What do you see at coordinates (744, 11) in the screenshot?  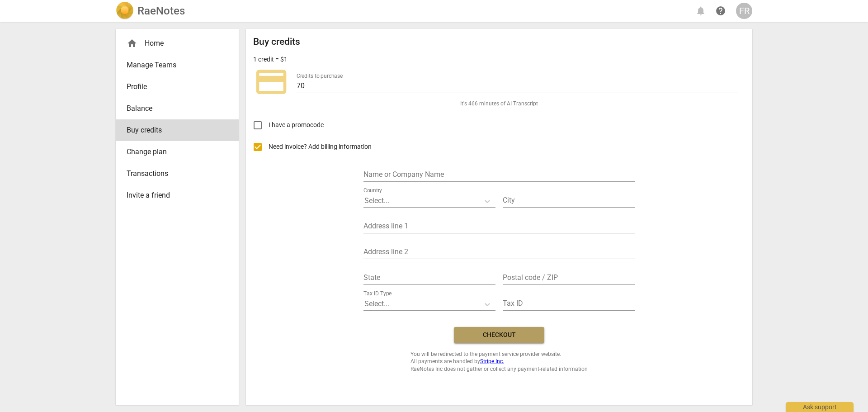 I see `div: FR` at bounding box center [744, 11].